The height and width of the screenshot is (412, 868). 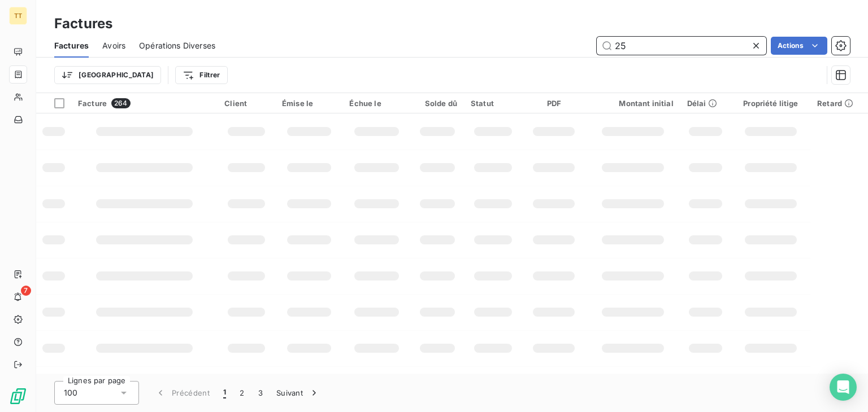 What do you see at coordinates (114, 45) in the screenshot?
I see `span: Avoirs` at bounding box center [114, 45].